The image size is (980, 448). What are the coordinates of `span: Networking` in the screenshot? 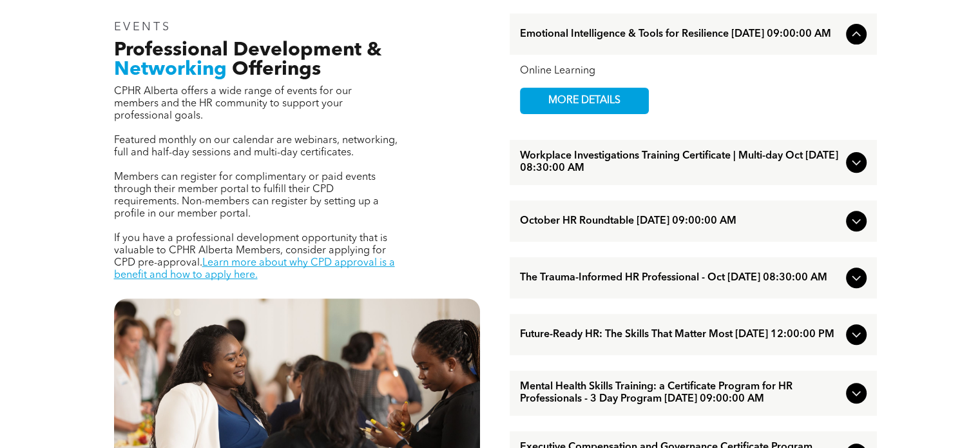 It's located at (170, 70).